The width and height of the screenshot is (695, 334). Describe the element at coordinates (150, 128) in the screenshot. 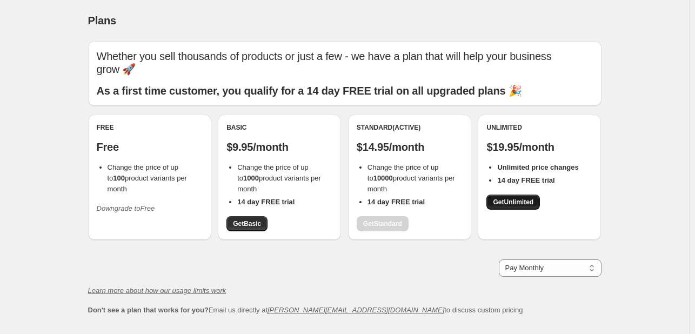

I see `div: Free` at that location.